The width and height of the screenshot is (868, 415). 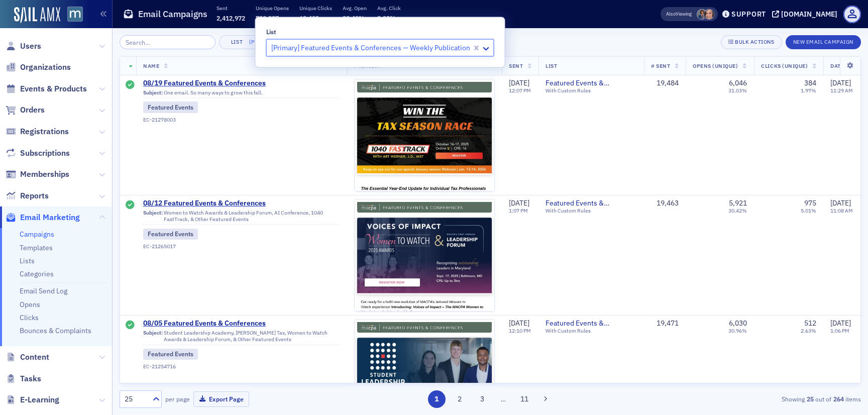 I want to click on a: Campaigns, so click(x=37, y=233).